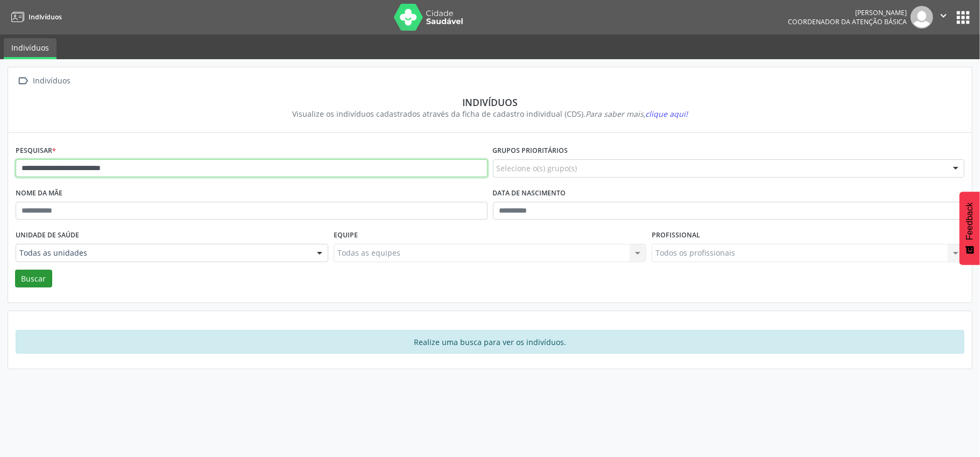 Image resolution: width=980 pixels, height=457 pixels. What do you see at coordinates (537, 168) in the screenshot?
I see `span: Selecione o(s) grupo(s)` at bounding box center [537, 168].